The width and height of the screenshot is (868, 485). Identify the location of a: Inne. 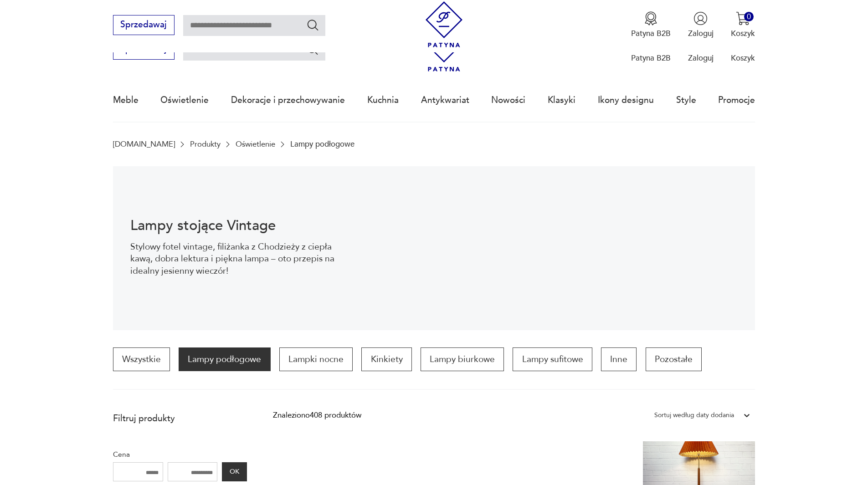
(619, 359).